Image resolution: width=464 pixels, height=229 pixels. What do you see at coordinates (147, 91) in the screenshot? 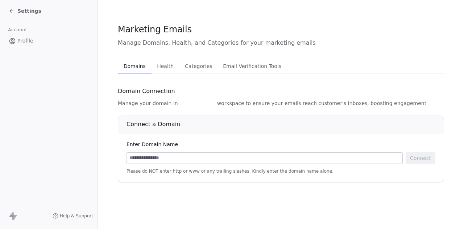
I see `span: Domain Connection` at bounding box center [147, 91].